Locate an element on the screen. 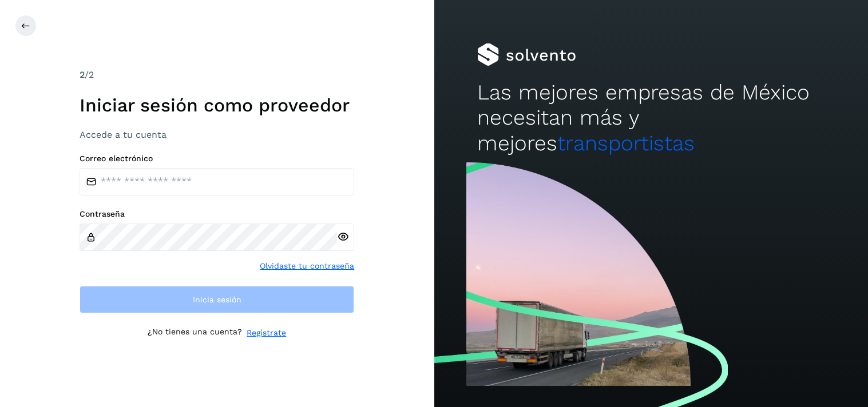  label: Contraseña is located at coordinates (217, 214).